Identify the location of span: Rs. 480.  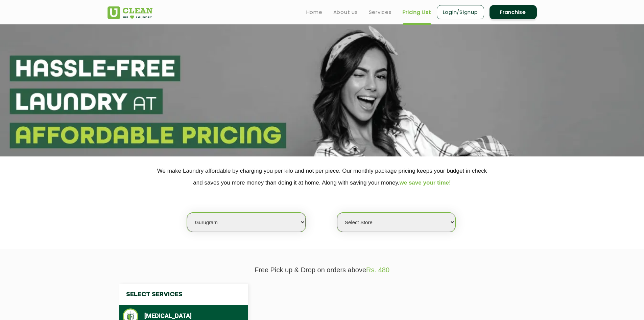
(377, 270).